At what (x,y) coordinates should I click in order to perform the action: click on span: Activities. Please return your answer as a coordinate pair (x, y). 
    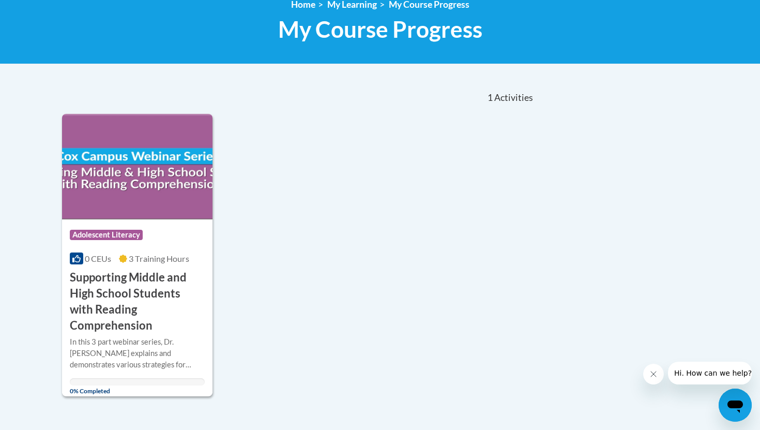
    Looking at the image, I should click on (514, 98).